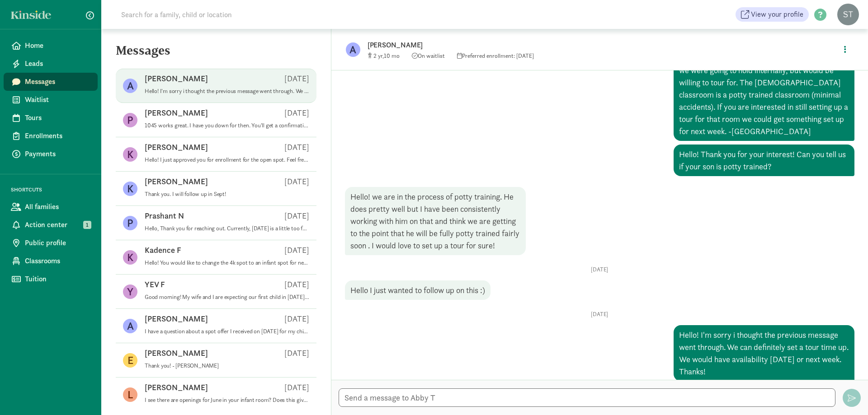  What do you see at coordinates (58, 261) in the screenshot?
I see `span: Classrooms` at bounding box center [58, 261].